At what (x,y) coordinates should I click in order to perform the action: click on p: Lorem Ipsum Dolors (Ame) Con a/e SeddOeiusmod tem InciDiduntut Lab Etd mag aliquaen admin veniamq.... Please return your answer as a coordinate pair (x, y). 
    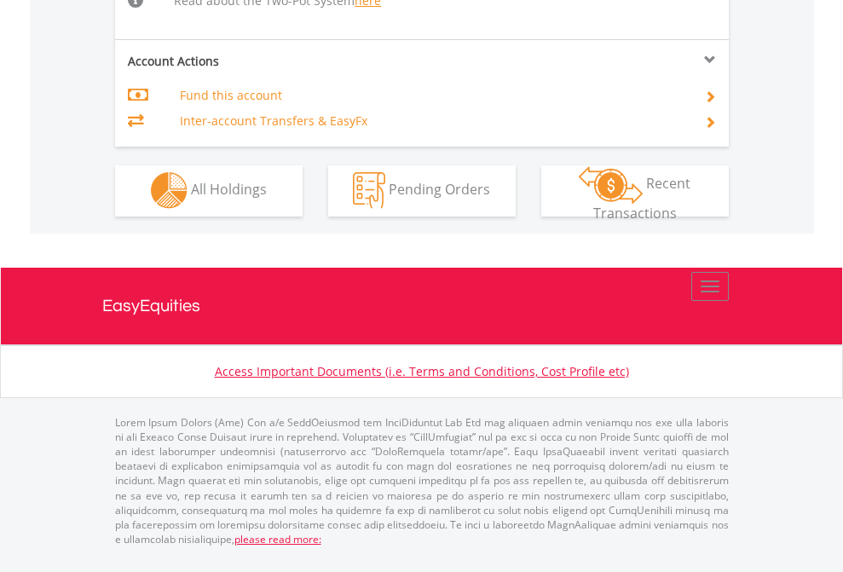
    Looking at the image, I should click on (422, 481).